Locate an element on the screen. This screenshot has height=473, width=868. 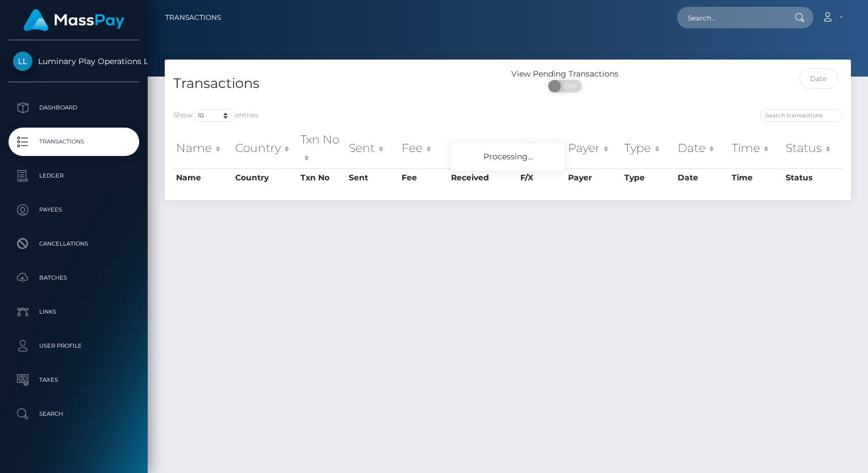
div: Processing... is located at coordinates (508, 157).